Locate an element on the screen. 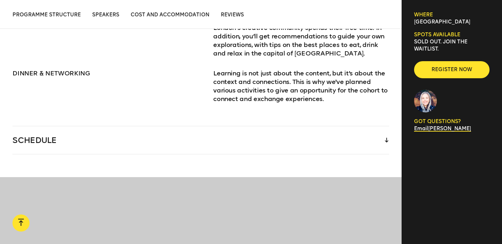 This screenshot has width=502, height=244. span: Reviews is located at coordinates (232, 15).